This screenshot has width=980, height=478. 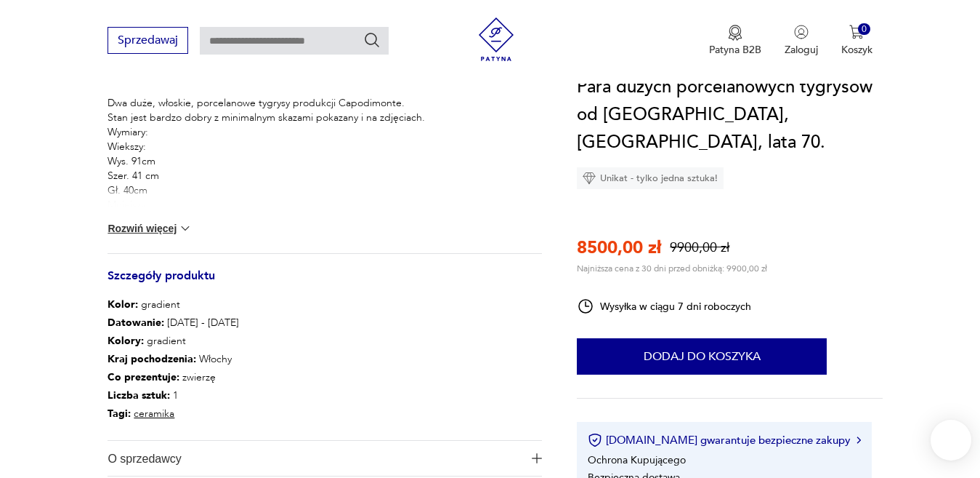 What do you see at coordinates (864, 29) in the screenshot?
I see `div: 0` at bounding box center [864, 29].